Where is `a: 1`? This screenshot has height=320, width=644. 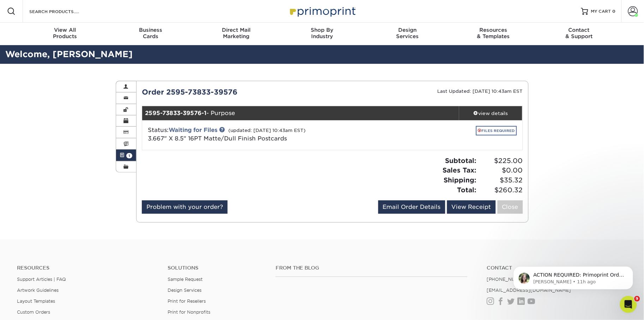 a: 1 is located at coordinates (126, 155).